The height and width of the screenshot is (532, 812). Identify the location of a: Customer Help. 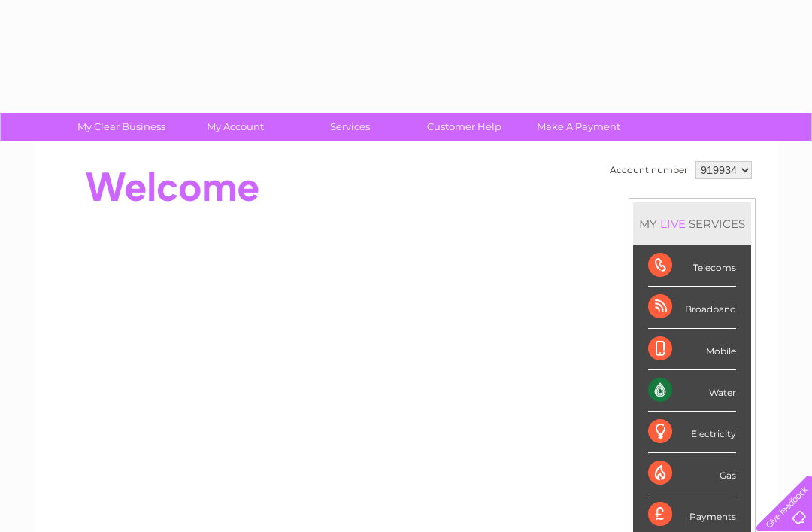
(464, 126).